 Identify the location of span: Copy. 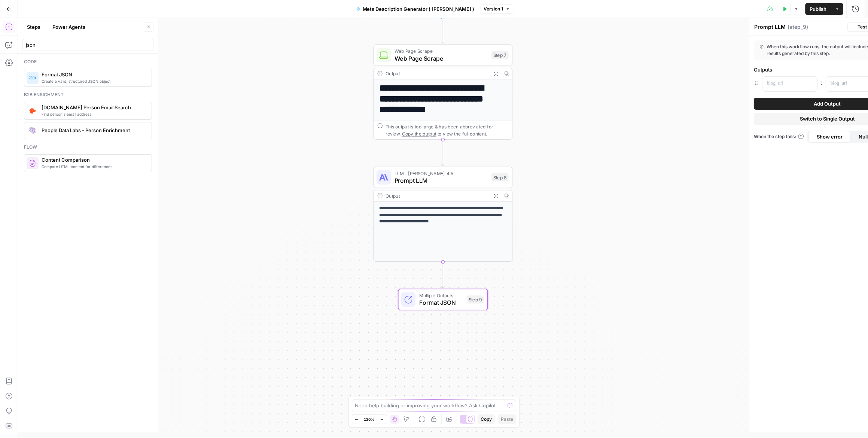
(486, 419).